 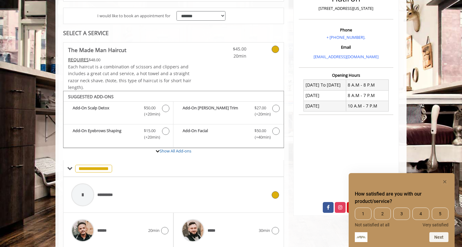 What do you see at coordinates (173, 33) in the screenshot?
I see `div: SELECT A SERVICE` at bounding box center [173, 33].